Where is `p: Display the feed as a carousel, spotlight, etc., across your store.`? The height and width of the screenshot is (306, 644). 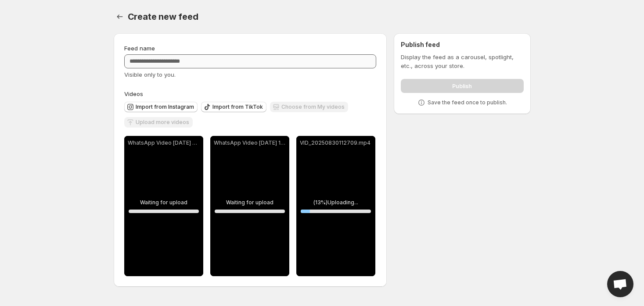
p: Display the feed as a carousel, spotlight, etc., across your store. is located at coordinates (462, 62).